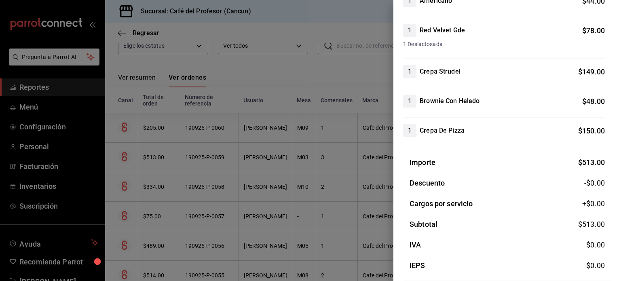 This screenshot has width=621, height=281. Describe the element at coordinates (592, 131) in the screenshot. I see `span: $ 150.00` at that location.